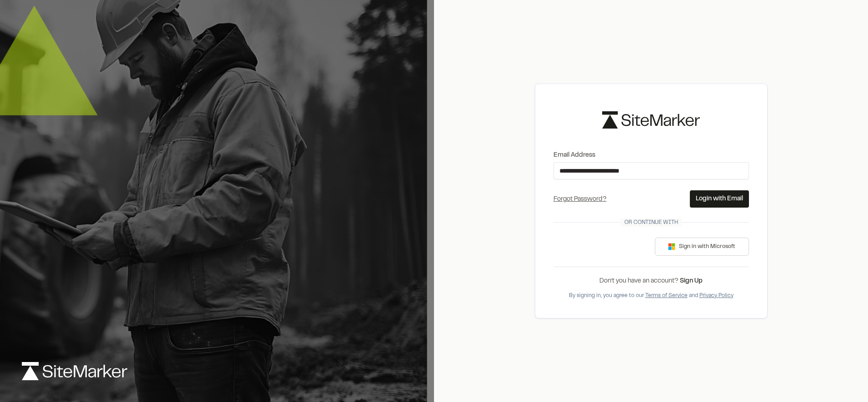  I want to click on span: Or continue with, so click(652, 223).